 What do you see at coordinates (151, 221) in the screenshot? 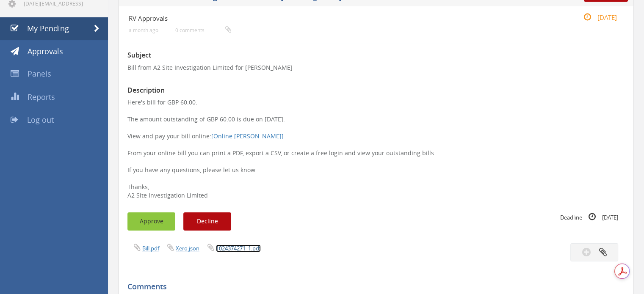
I see `button: Approve` at bounding box center [151, 221].